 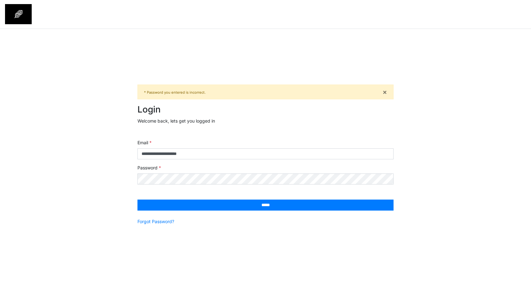 I want to click on label: Email, so click(x=144, y=142).